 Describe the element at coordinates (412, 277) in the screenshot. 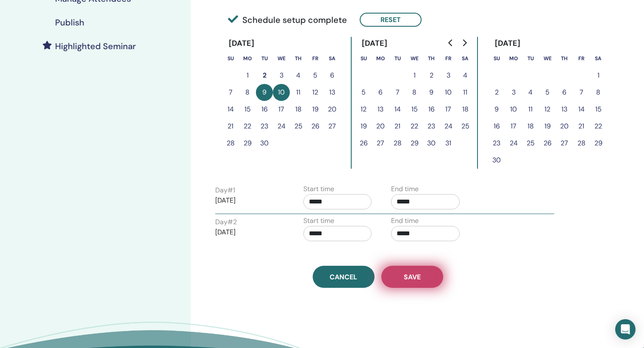

I see `button: Save` at that location.